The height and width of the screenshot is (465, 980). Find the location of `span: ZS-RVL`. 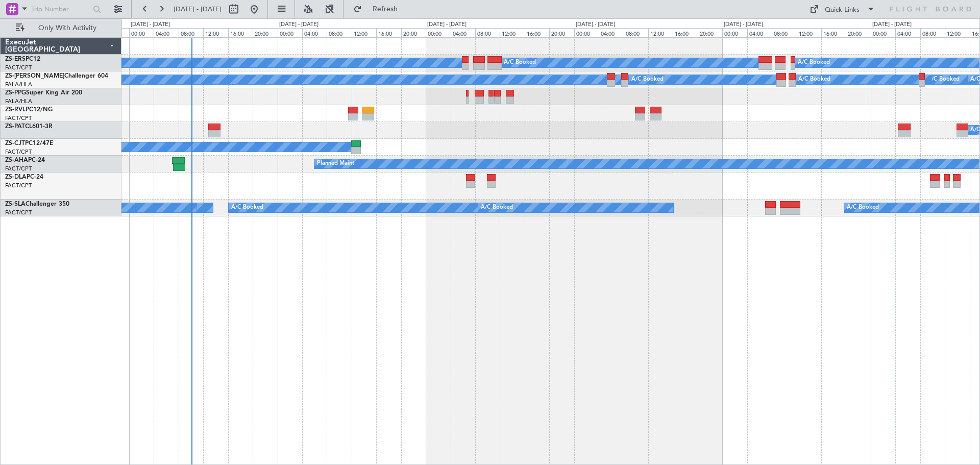

span: ZS-RVL is located at coordinates (16, 109).